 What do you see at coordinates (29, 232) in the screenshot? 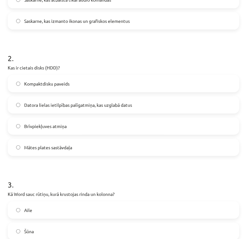
I see `span: Šūna` at bounding box center [29, 232].